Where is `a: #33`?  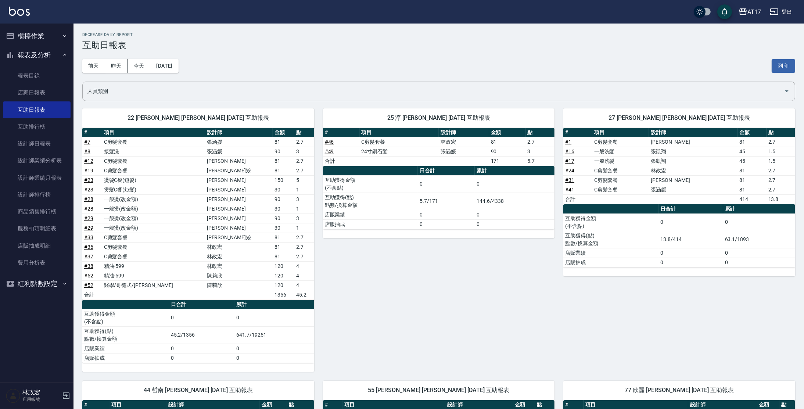 a: #33 is located at coordinates (89, 237).